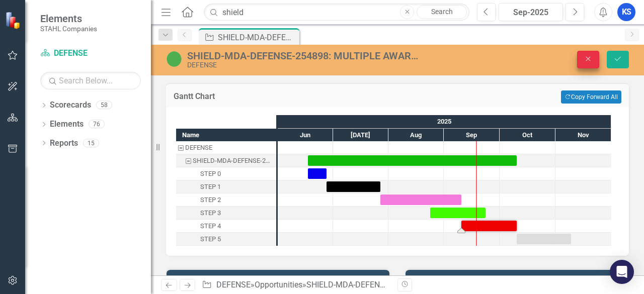 The height and width of the screenshot is (294, 644). What do you see at coordinates (444, 121) in the screenshot?
I see `div: 2025` at bounding box center [444, 121].